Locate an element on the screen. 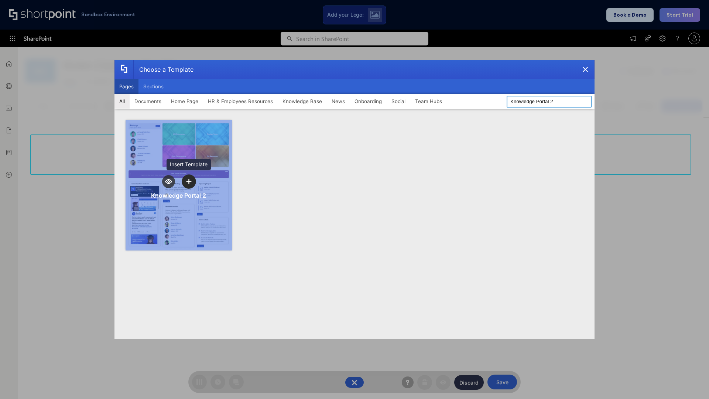 The image size is (709, 399). input: Search is located at coordinates (549, 102).